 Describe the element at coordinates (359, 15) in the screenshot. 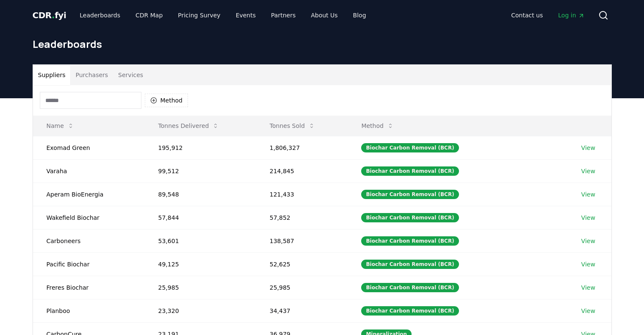

I see `a: Blog` at that location.